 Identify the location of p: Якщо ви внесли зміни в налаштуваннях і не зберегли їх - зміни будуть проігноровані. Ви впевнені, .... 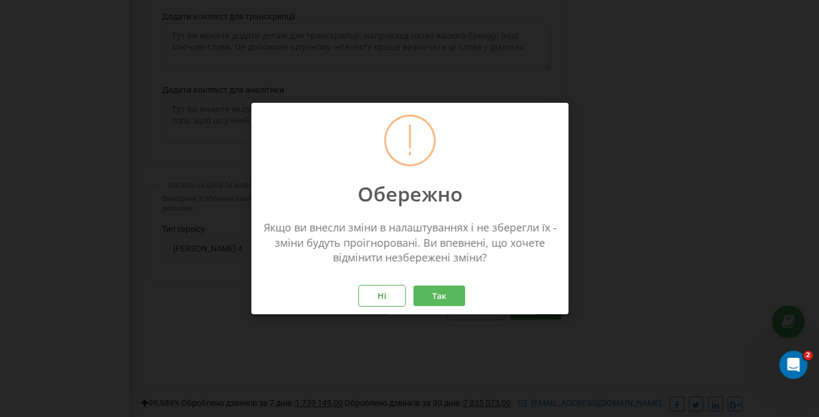
(410, 242).